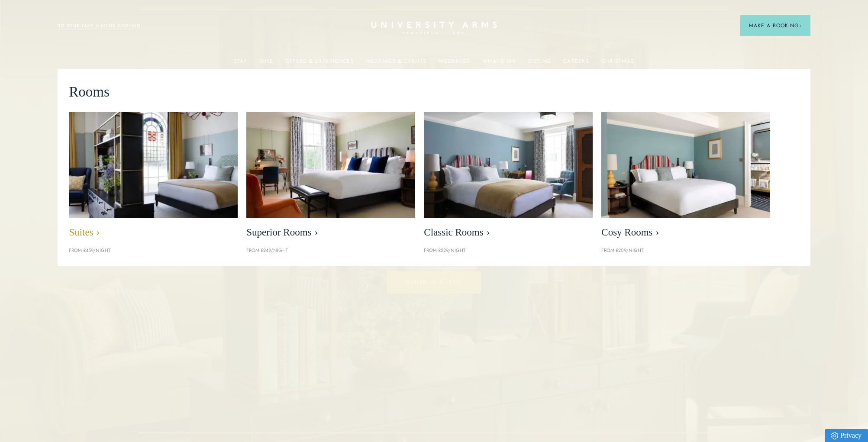  Describe the element at coordinates (89, 92) in the screenshot. I see `span: Rooms` at that location.